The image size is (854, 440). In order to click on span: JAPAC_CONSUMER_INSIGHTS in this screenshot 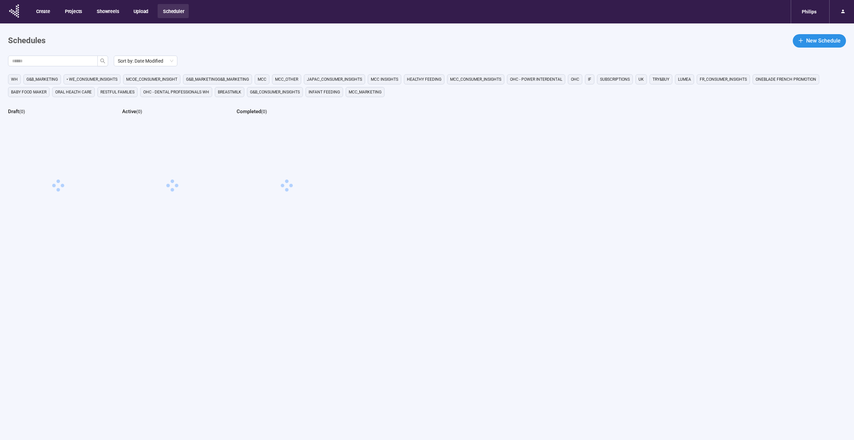, I will do `click(334, 79)`.